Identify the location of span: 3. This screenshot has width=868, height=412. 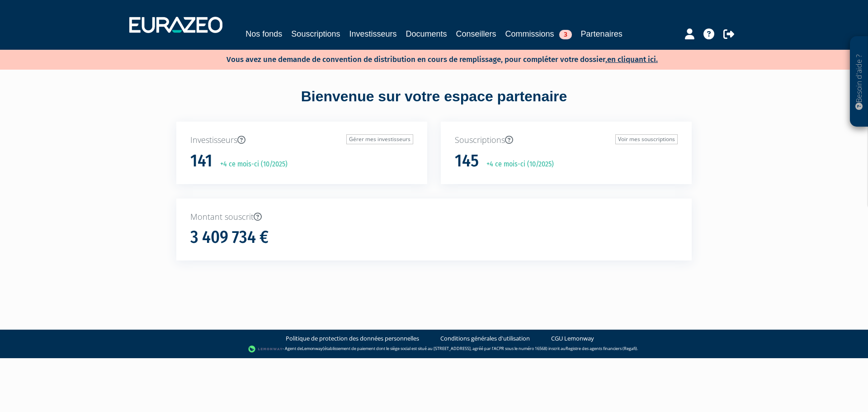
(565, 34).